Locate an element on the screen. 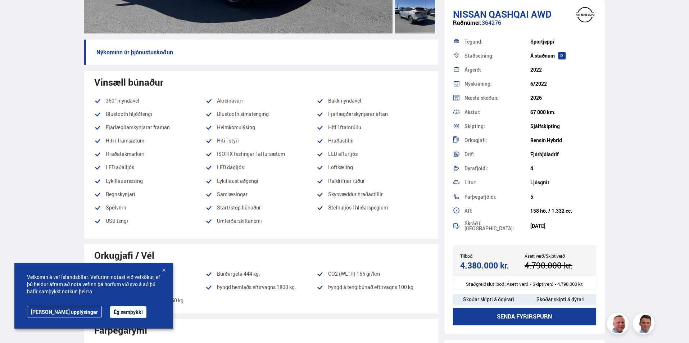 The image size is (689, 343). div: Orkugjafi: is located at coordinates (497, 140).